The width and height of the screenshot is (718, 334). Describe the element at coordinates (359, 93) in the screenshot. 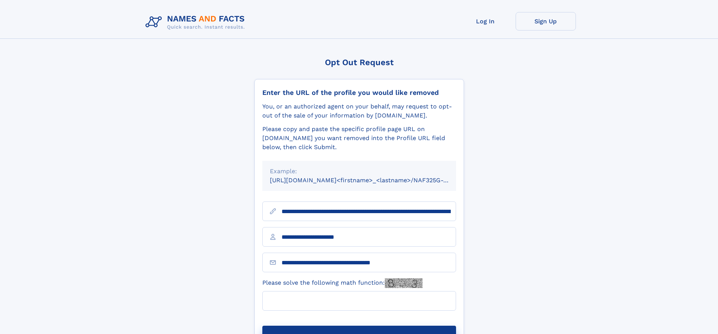

I see `div: Enter the URL of the profile you would like removed` at that location.